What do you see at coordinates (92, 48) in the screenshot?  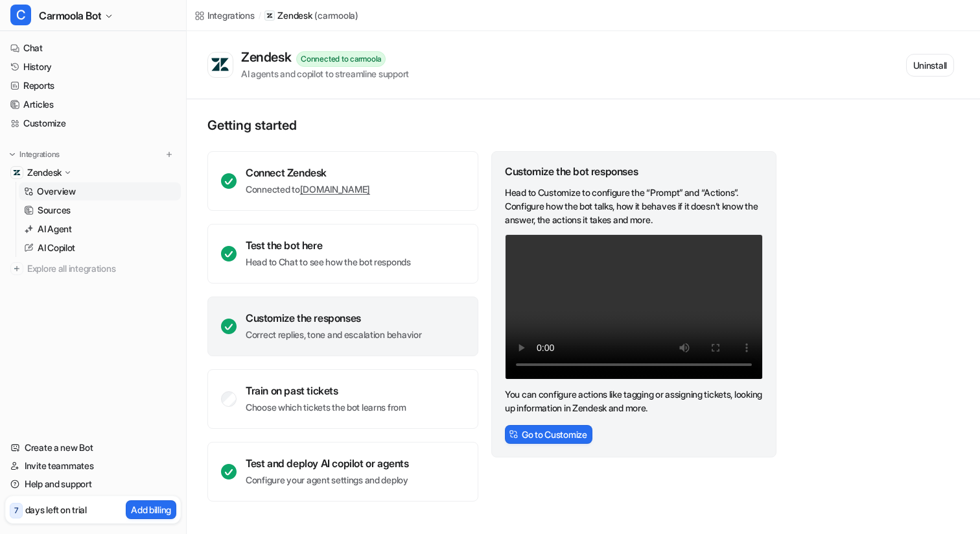 I see `a: Chat` at bounding box center [92, 48].